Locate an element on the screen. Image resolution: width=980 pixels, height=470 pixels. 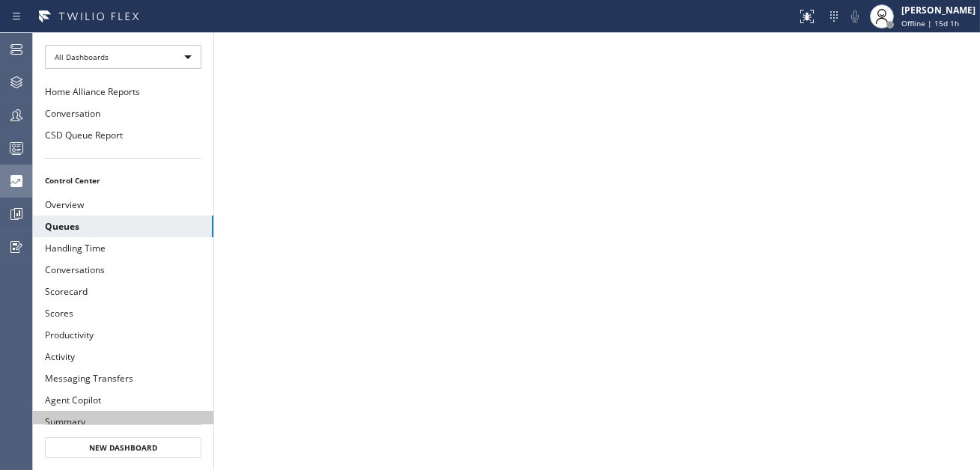
button: Handling Time is located at coordinates (123, 248).